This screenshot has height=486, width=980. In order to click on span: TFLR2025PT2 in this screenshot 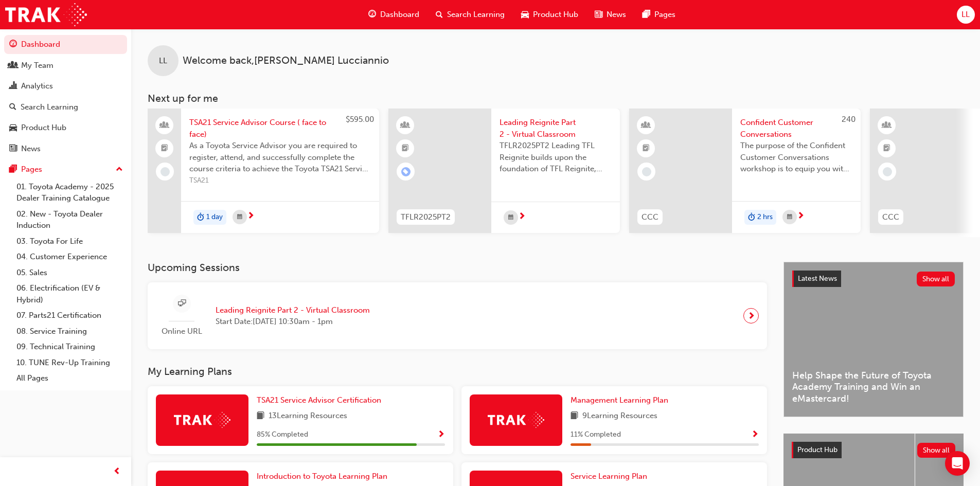, I will do `click(425, 217)`.